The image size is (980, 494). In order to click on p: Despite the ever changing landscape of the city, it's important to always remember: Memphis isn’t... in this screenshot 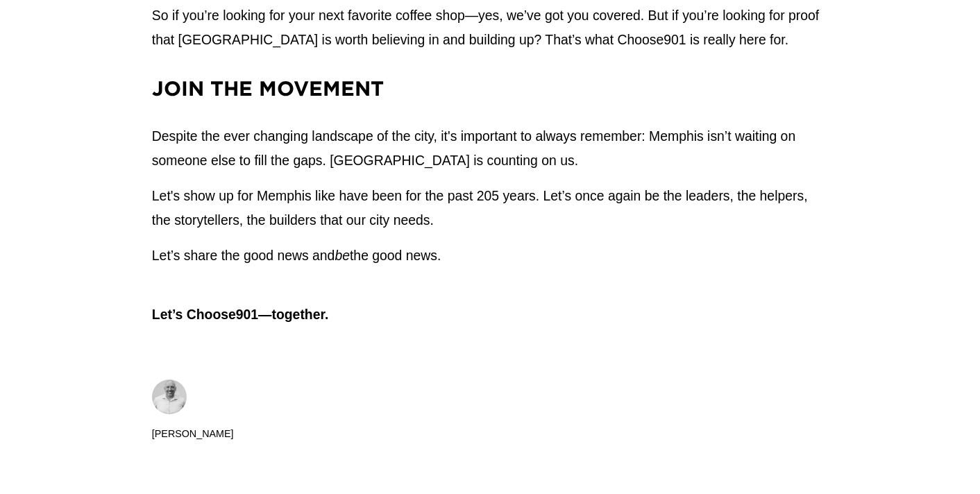, I will do `click(490, 148)`.